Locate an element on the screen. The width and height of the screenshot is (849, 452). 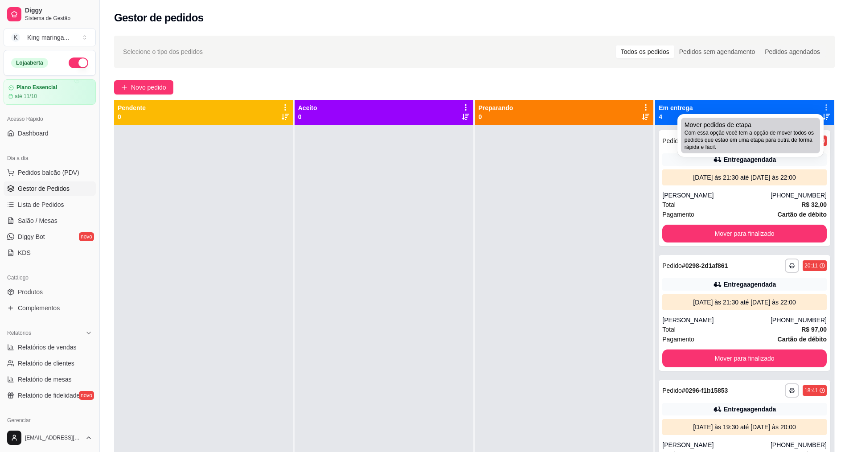
span: Mover pedidos de etapa is located at coordinates (718, 125).